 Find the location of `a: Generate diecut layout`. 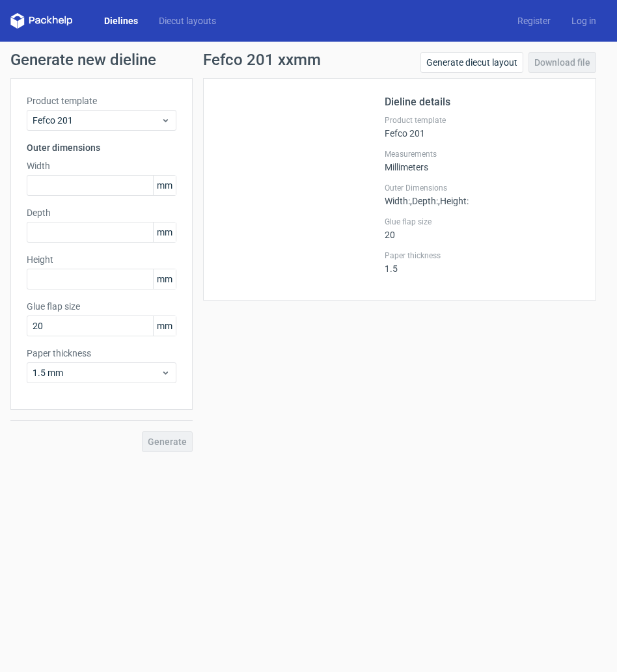

a: Generate diecut layout is located at coordinates (472, 63).